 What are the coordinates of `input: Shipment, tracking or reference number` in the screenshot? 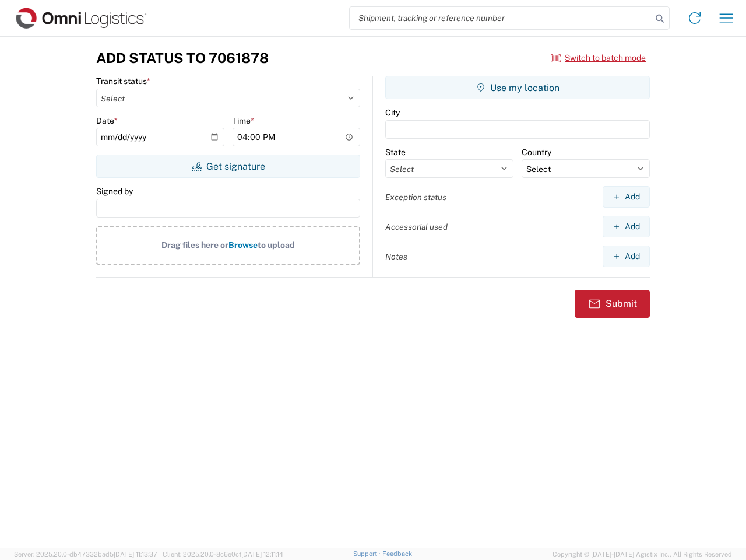 It's located at (501, 18).